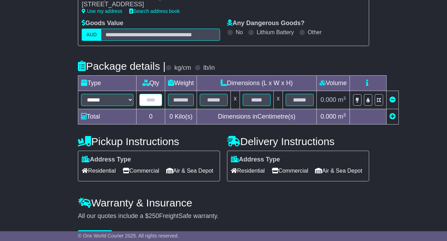  What do you see at coordinates (154, 11) in the screenshot?
I see `a: Search address book` at bounding box center [154, 11].